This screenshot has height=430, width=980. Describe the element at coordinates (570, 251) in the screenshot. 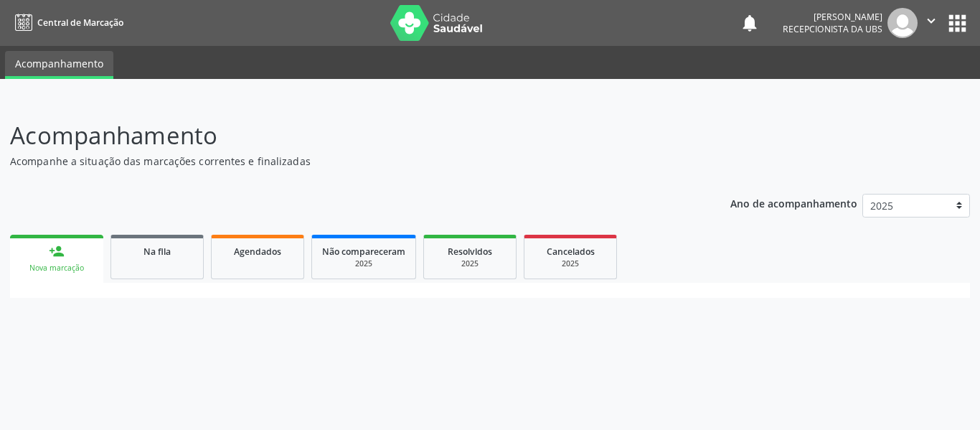

I see `span: Cancelados` at that location.